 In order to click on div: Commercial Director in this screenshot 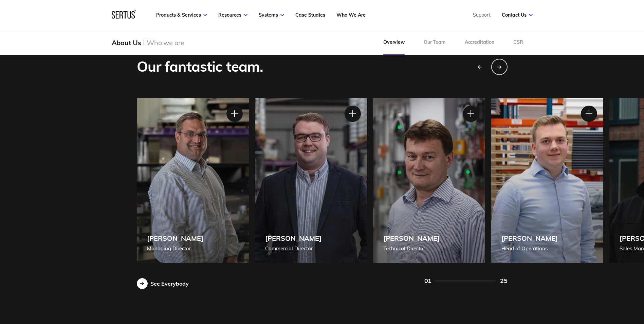, I will do `click(293, 249)`.